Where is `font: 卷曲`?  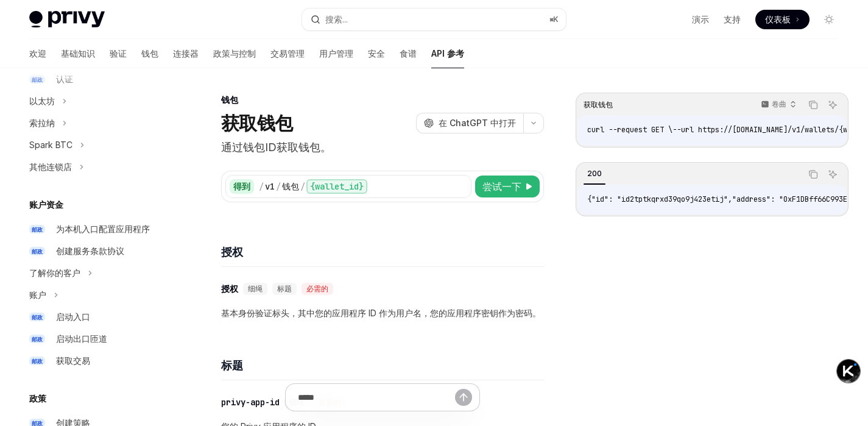 font: 卷曲 is located at coordinates (779, 104).